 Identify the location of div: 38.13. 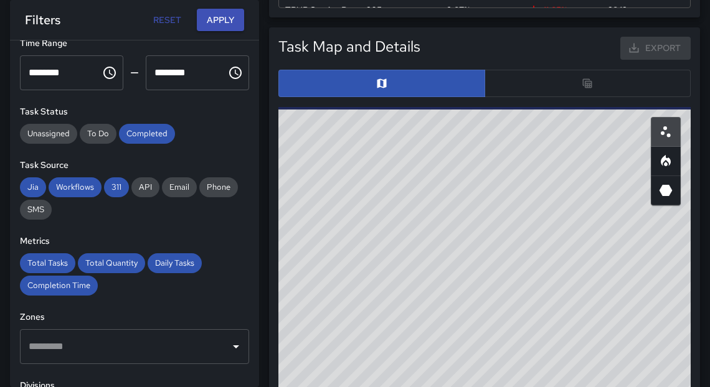
(617, 10).